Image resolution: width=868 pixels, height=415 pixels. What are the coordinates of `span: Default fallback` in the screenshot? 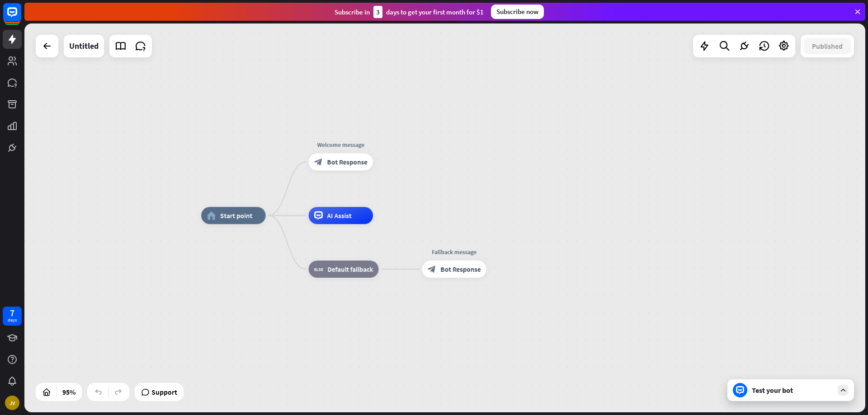 It's located at (350, 269).